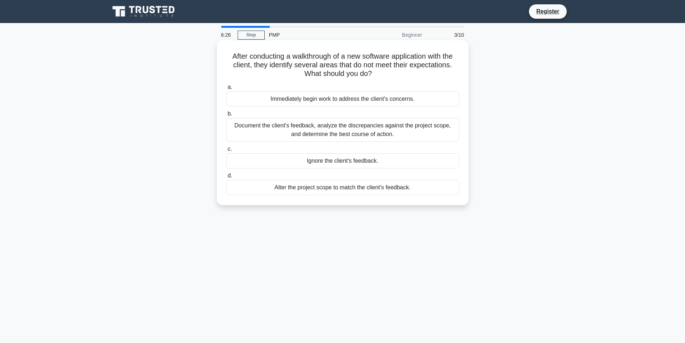 The width and height of the screenshot is (685, 343). What do you see at coordinates (548, 11) in the screenshot?
I see `a: Register` at bounding box center [548, 11].